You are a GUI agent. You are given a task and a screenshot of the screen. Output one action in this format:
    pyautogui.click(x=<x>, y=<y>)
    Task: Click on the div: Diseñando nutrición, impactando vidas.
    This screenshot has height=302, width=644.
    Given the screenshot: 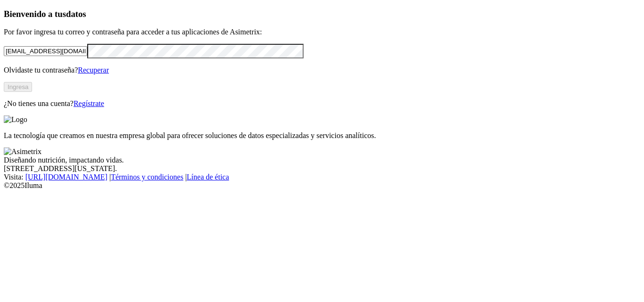 What is the action you would take?
    pyautogui.click(x=322, y=160)
    